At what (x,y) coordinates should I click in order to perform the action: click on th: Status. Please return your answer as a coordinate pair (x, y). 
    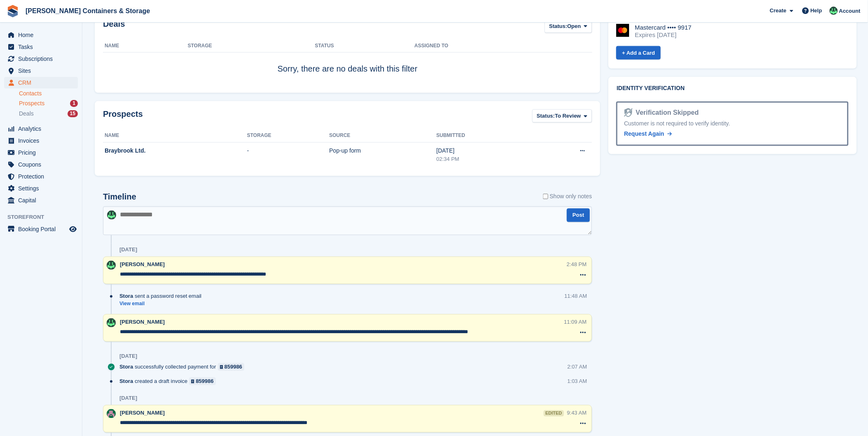
    Looking at the image, I should click on (365, 46).